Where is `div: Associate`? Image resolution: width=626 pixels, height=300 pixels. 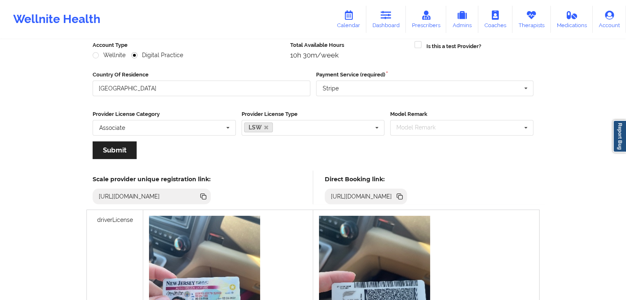 div: Associate is located at coordinates (112, 128).